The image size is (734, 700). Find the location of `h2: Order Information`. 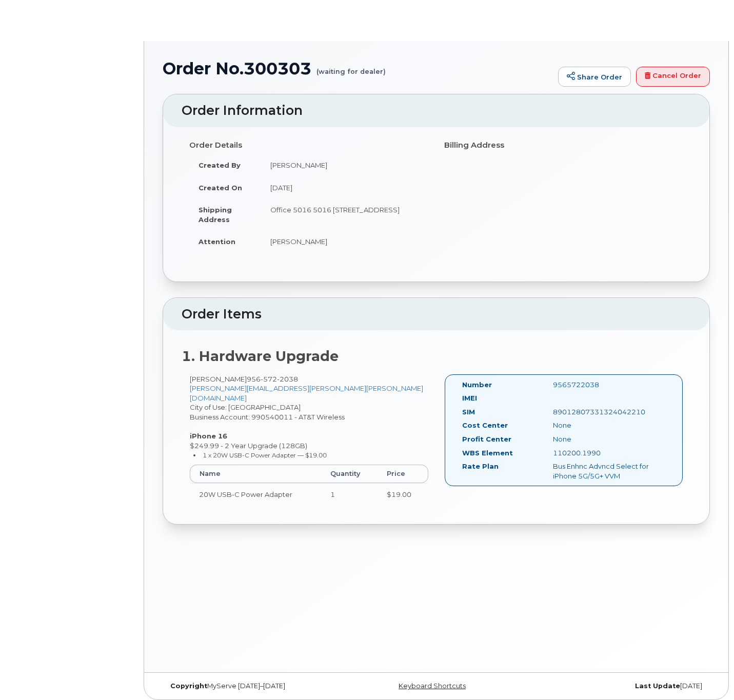

h2: Order Information is located at coordinates (436, 111).